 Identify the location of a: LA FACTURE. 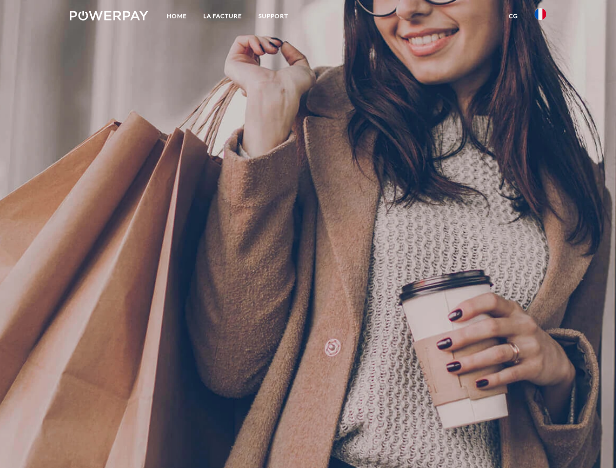
(222, 16).